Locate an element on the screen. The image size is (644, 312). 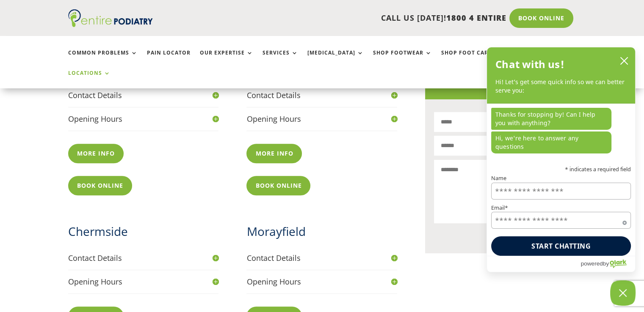
h2: Chat with us! is located at coordinates (530, 64).